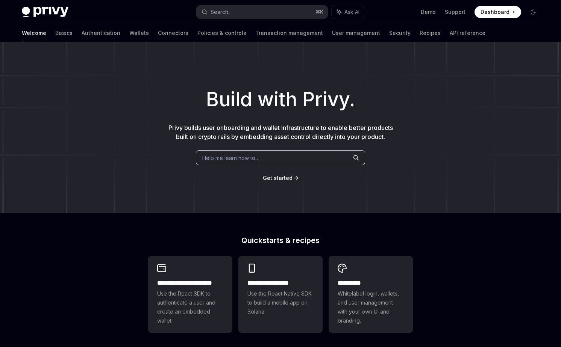  What do you see at coordinates (455, 12) in the screenshot?
I see `a: Support` at bounding box center [455, 12].